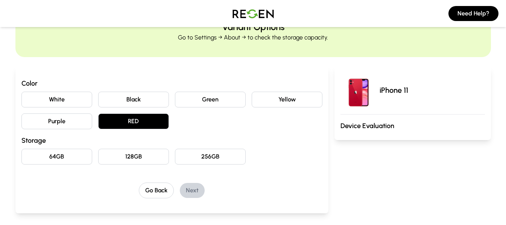  I want to click on button: RED, so click(134, 121).